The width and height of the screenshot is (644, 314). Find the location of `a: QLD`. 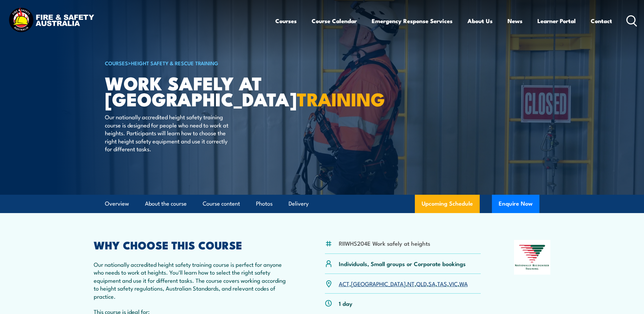

a: QLD is located at coordinates (421, 283).